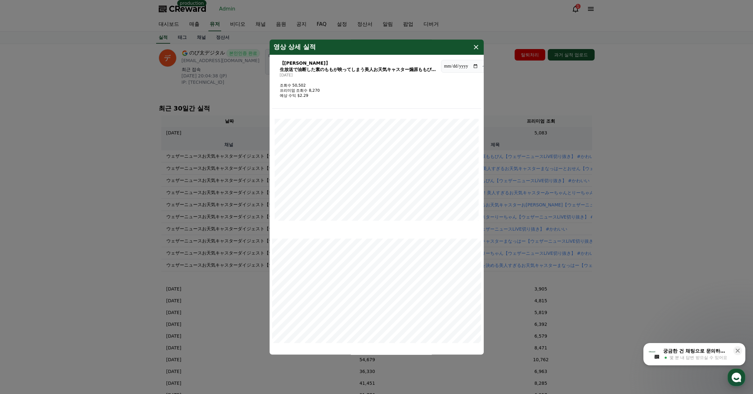  Describe the element at coordinates (62, 215) in the screenshot. I see `span: 대화` at that location.